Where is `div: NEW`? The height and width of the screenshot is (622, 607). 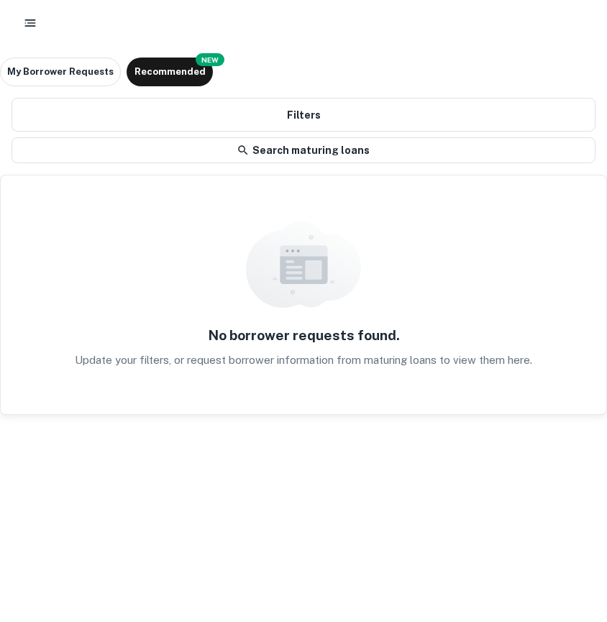
div: NEW is located at coordinates (210, 60).